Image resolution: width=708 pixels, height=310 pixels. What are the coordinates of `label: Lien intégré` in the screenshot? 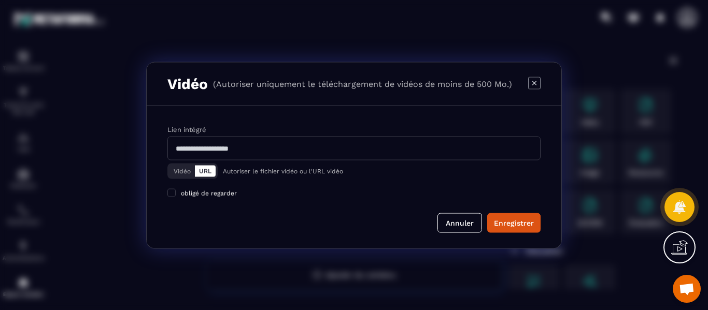 It's located at (186, 129).